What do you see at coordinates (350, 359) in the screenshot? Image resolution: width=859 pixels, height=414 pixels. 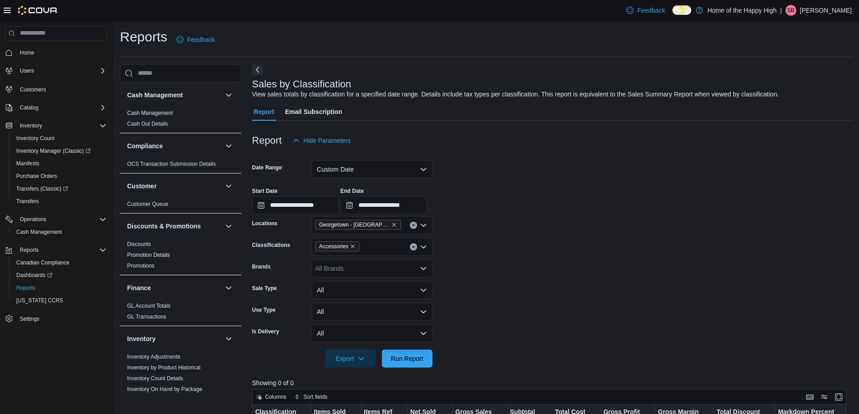 I see `span: Export` at bounding box center [350, 359].